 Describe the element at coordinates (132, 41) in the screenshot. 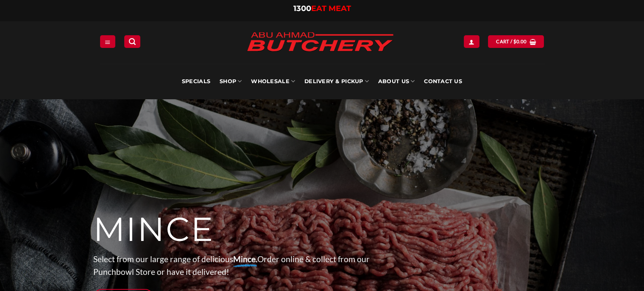

I see `a: Search` at that location.